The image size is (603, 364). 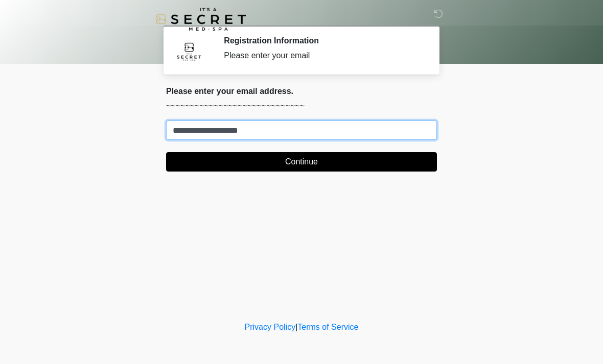 I want to click on a: Privacy Policy, so click(x=271, y=327).